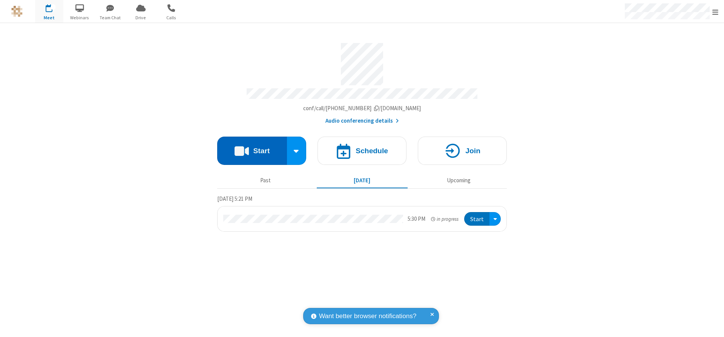 This screenshot has height=337, width=724. What do you see at coordinates (53, 7) in the screenshot?
I see `div: 1` at bounding box center [53, 7].